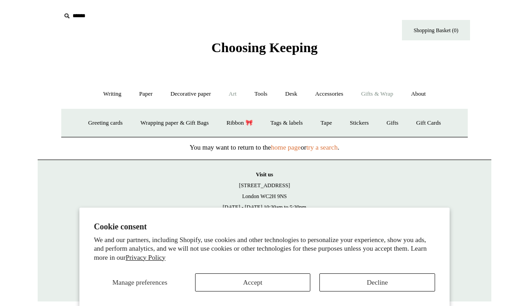 The width and height of the screenshot is (529, 306). Describe the element at coordinates (264, 47) in the screenshot. I see `span: Choosing Keeping` at that location.